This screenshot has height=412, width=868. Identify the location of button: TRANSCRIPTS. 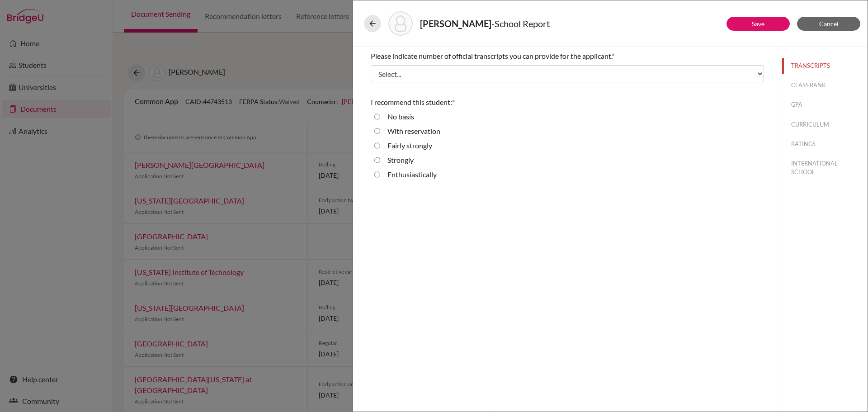
(825, 66).